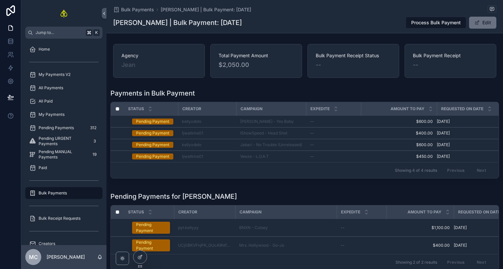 The width and height of the screenshot is (503, 269). What do you see at coordinates (256, 56) in the screenshot?
I see `span: Total Payment Amount` at bounding box center [256, 56].